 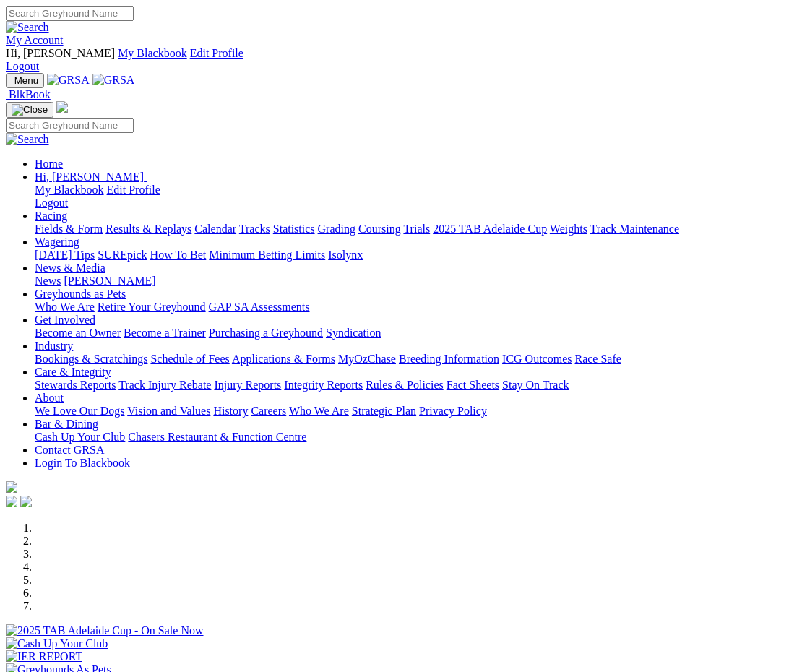 I want to click on a: Home, so click(x=49, y=163).